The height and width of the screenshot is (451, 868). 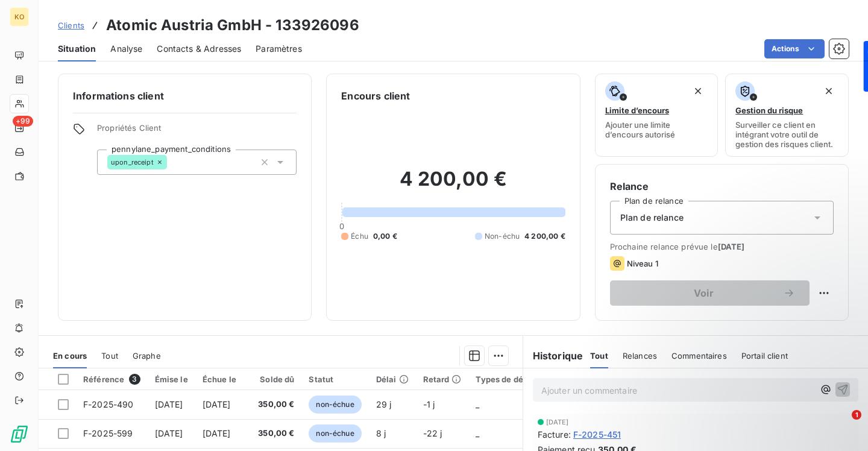 I want to click on img: Logo LeanPay, so click(x=20, y=434).